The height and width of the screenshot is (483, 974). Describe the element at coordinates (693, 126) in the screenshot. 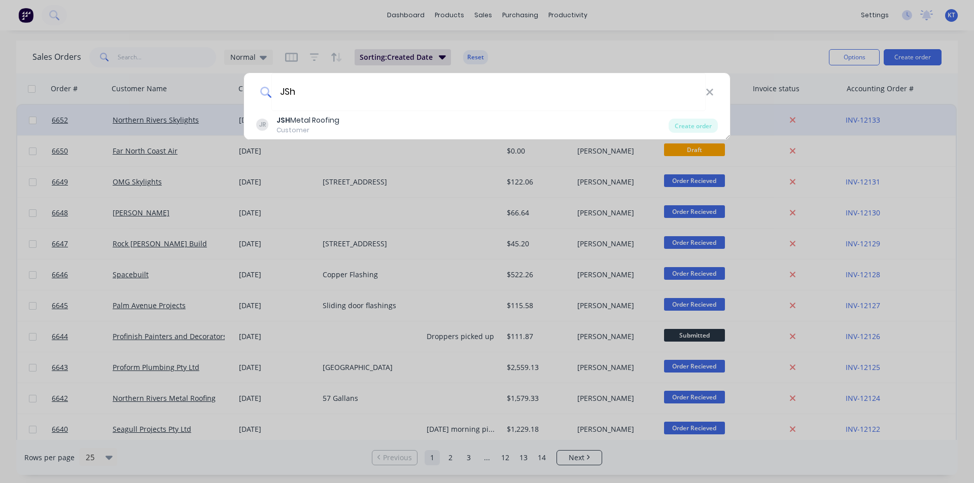

I see `div: Create order` at that location.